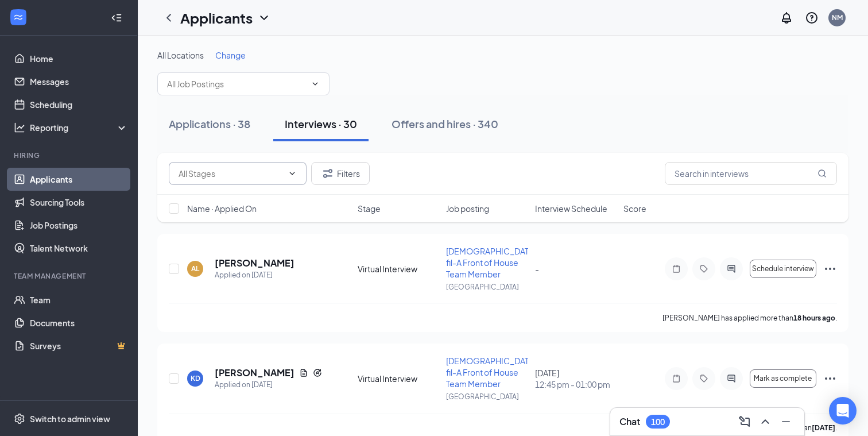 The width and height of the screenshot is (868, 436). What do you see at coordinates (765, 421) in the screenshot?
I see `button: ChevronUp` at bounding box center [765, 421].